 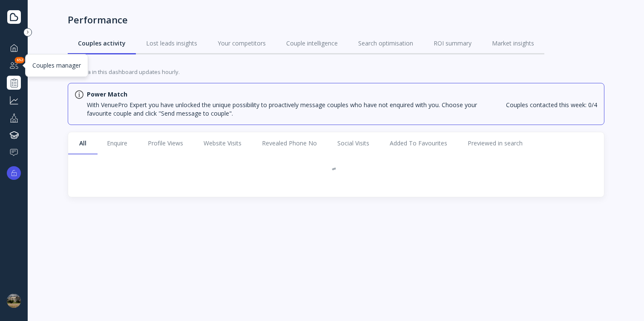 What do you see at coordinates (14, 135) in the screenshot?
I see `div: Knowledge hub` at bounding box center [14, 135].